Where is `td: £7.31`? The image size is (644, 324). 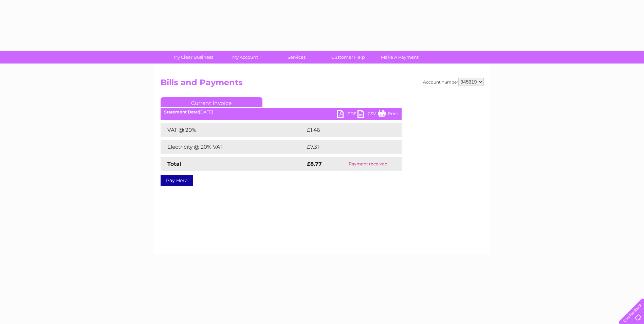 td: £7.31 is located at coordinates (344, 147).